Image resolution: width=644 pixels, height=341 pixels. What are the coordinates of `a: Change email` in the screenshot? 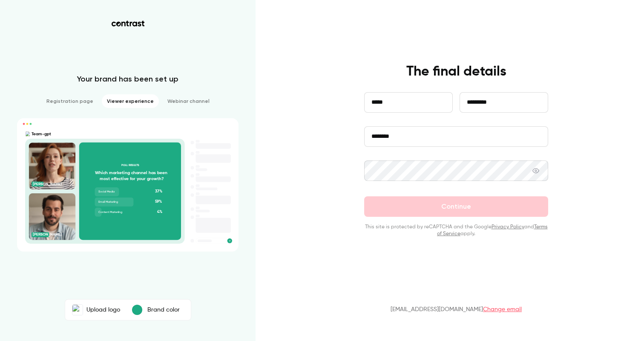 It's located at (503, 309).